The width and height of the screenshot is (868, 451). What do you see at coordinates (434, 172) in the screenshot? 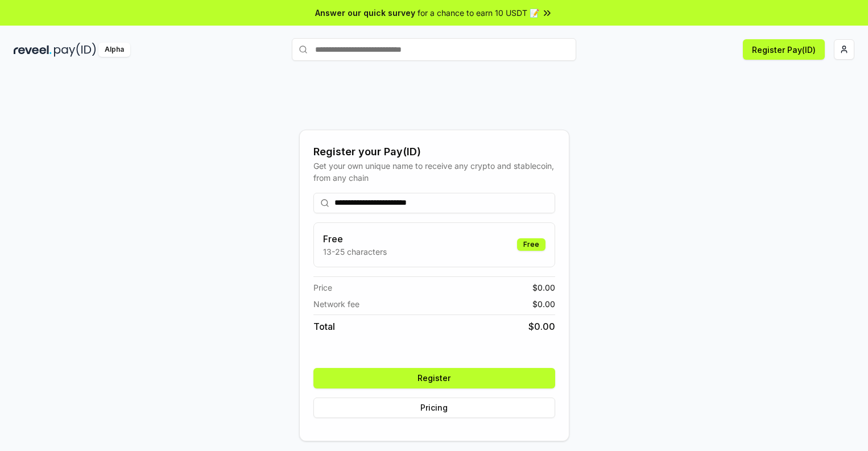
I see `div: Get your own unique name to receive any crypto and stablecoin, from any chain` at bounding box center [434, 172].